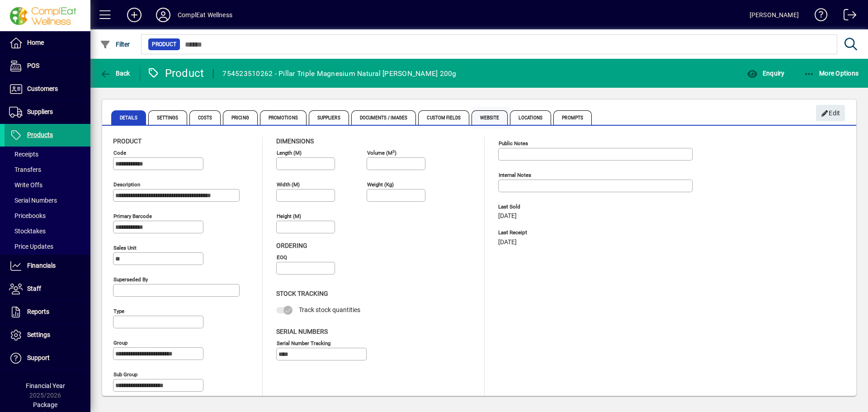 This screenshot has height=412, width=868. What do you see at coordinates (831, 73) in the screenshot?
I see `span: More Options` at bounding box center [831, 73].